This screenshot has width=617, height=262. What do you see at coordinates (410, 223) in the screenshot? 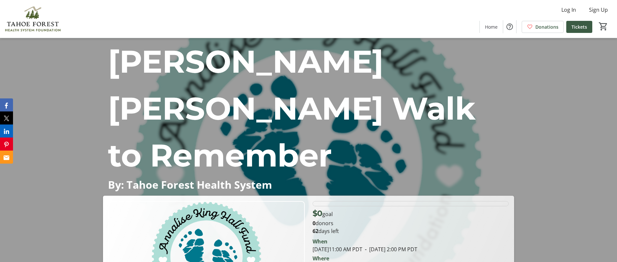
I see `p: donors` at bounding box center [410, 223].